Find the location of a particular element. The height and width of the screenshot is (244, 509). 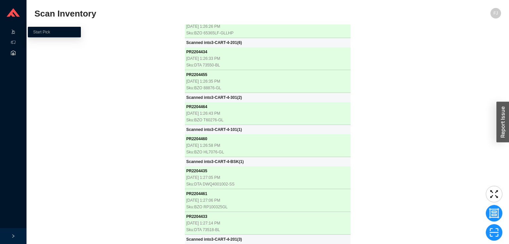

div: PR 2204434 is located at coordinates (268, 52).